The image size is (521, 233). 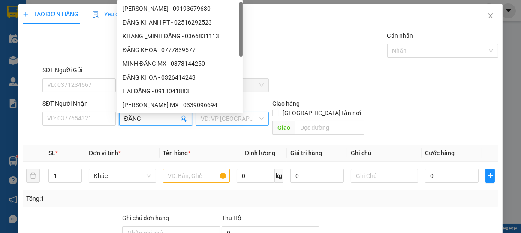 What do you see at coordinates (105, 153) in the screenshot?
I see `span: Đơn vị tính` at bounding box center [105, 153].